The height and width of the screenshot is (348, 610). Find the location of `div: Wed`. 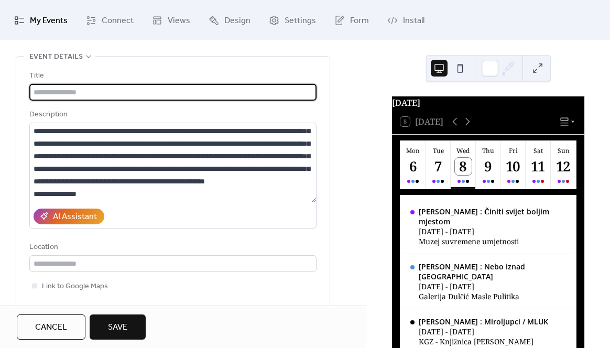

div: Wed is located at coordinates (463, 150).